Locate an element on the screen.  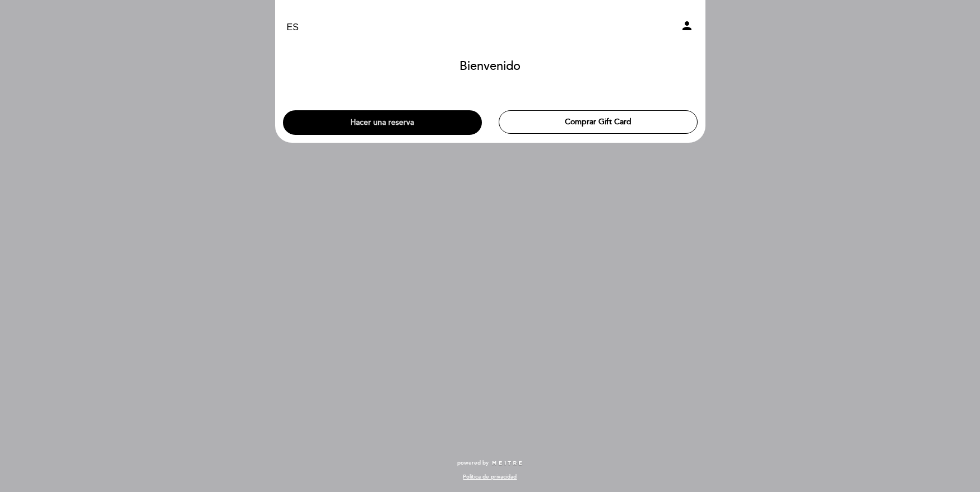
a: Política de privacidad is located at coordinates (489, 477).